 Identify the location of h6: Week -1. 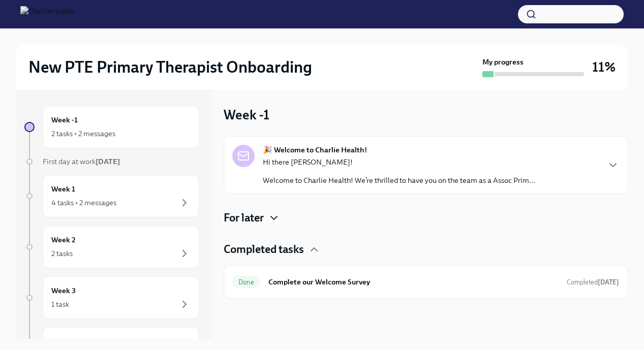
(64, 120).